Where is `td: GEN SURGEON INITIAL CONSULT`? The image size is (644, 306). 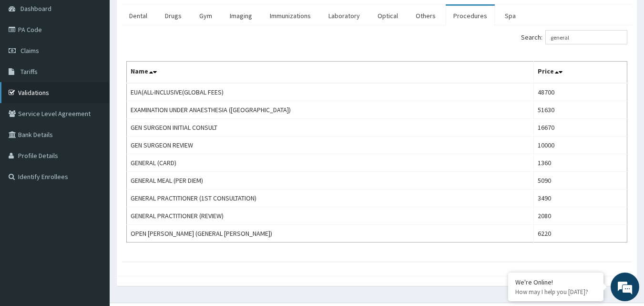
td: GEN SURGEON INITIAL CONSULT is located at coordinates (331, 127).